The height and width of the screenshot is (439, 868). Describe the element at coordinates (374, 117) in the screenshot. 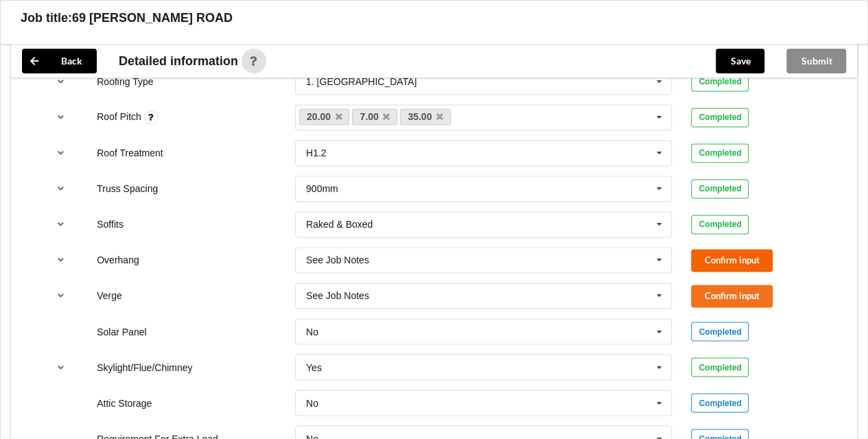

I see `a: 7.00` at that location.